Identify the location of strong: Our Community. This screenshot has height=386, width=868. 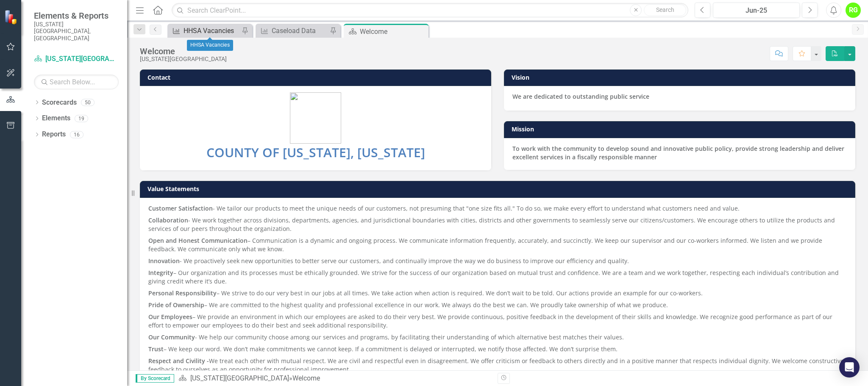
(172, 337).